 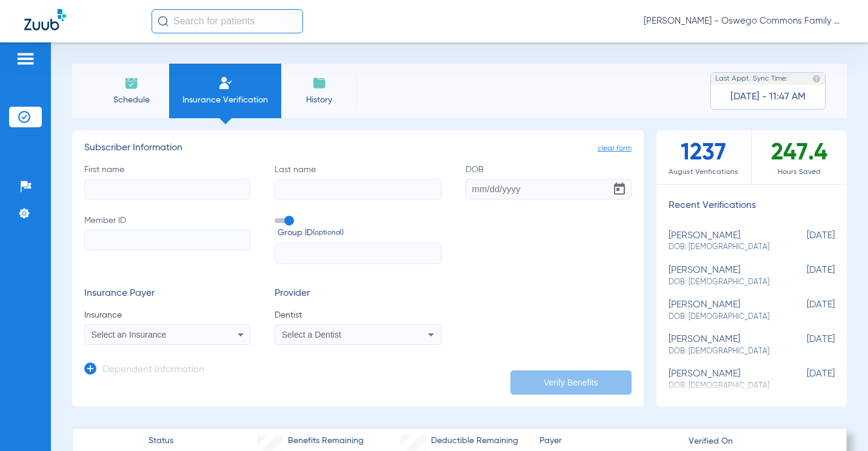 What do you see at coordinates (167, 189) in the screenshot?
I see `input: First name` at bounding box center [167, 189].